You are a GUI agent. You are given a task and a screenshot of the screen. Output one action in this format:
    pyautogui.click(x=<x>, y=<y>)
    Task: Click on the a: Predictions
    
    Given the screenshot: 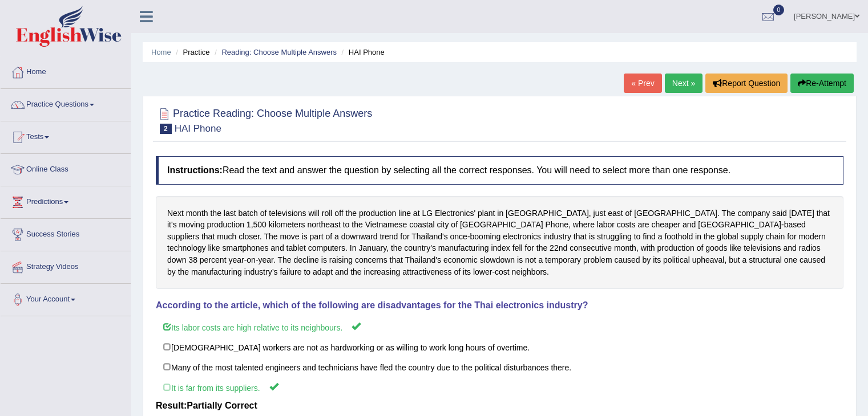 What is the action you would take?
    pyautogui.click(x=66, y=200)
    